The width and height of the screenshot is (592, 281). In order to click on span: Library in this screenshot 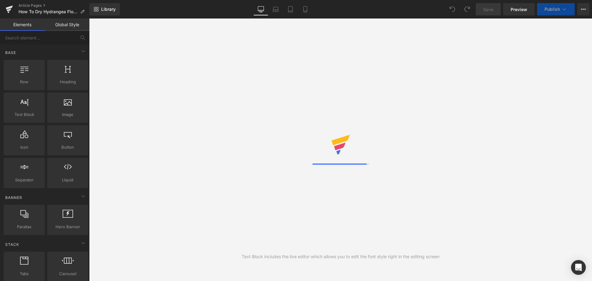, I will do `click(108, 9)`.